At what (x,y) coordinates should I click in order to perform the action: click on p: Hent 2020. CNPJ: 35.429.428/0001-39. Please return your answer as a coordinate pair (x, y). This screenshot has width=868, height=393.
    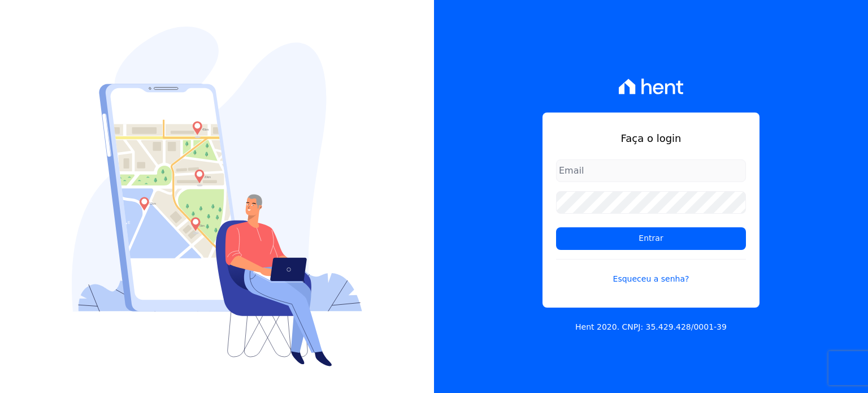
    Looking at the image, I should click on (651, 327).